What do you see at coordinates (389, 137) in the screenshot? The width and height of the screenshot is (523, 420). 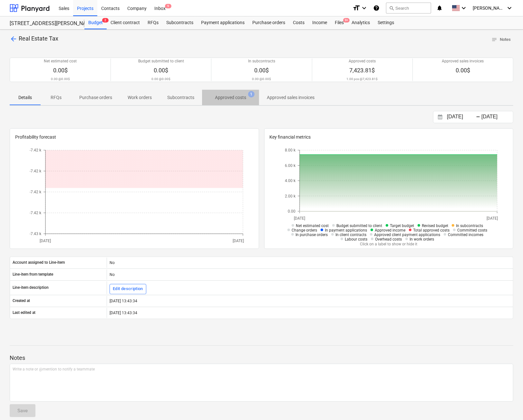 I see `p: Key financial metrics` at bounding box center [389, 137].